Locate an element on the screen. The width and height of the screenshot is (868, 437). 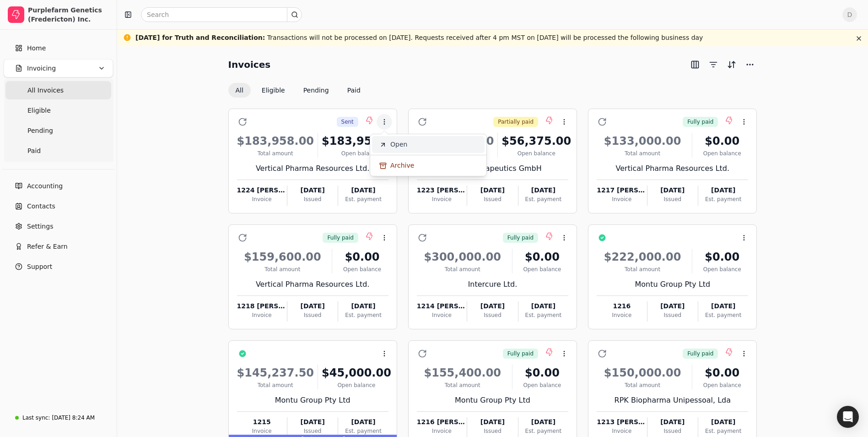
span: Archive is located at coordinates (402, 165).